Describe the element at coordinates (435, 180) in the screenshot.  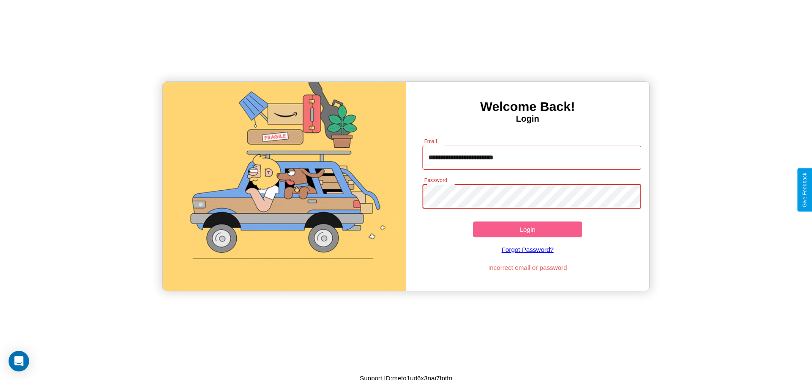
I see `label: Password` at that location.